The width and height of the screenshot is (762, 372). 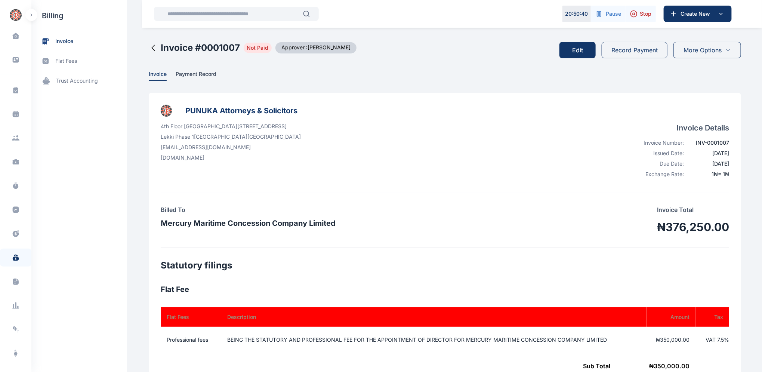 What do you see at coordinates (597, 366) in the screenshot?
I see `span: Sub Total` at bounding box center [597, 366].